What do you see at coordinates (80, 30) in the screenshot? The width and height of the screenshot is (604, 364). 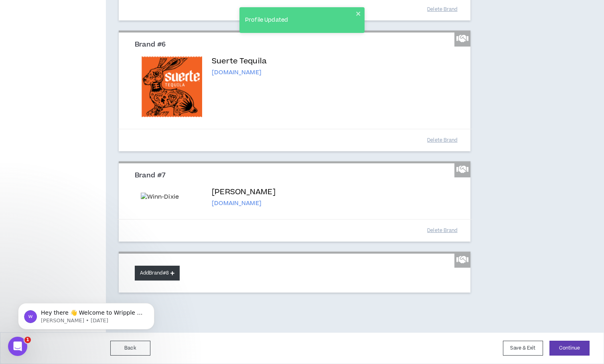 I see `div: message notification from Morgan, 2w ago. Hey there 👋 Welcome to Wripple 🙌 Take a look around! If...` at bounding box center [80, 30].